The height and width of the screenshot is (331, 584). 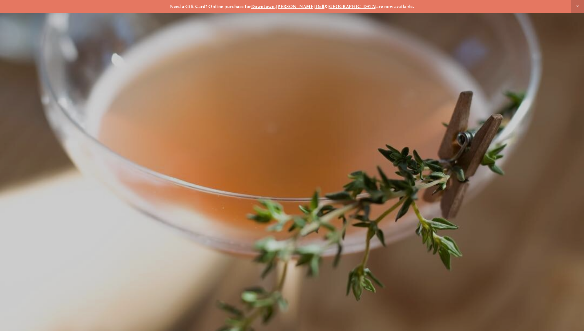 What do you see at coordinates (263, 6) in the screenshot?
I see `strong: Downtown` at bounding box center [263, 6].